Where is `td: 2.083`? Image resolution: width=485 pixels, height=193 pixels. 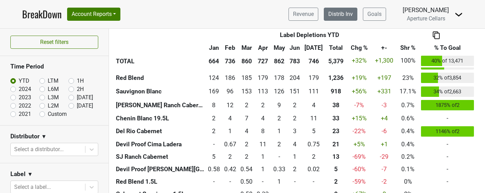
td: 2.083 is located at coordinates (246, 105).